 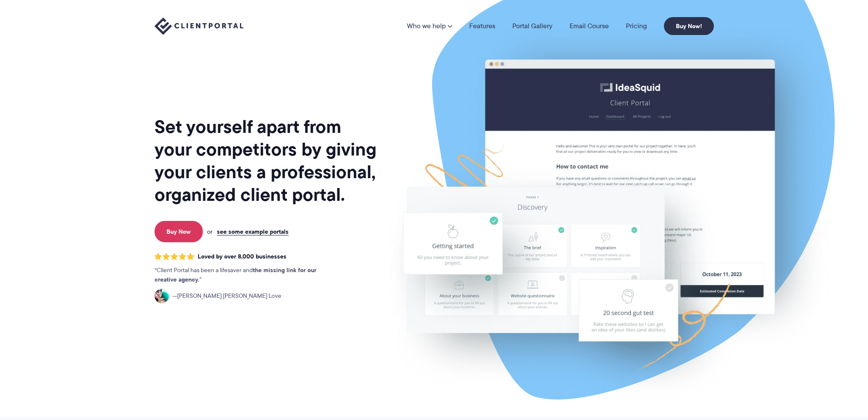 I want to click on p: Client Portal has been a lifesaver and ., so click(x=244, y=275).